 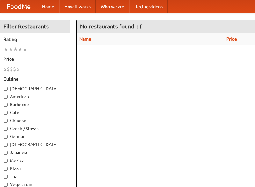 What do you see at coordinates (35, 160) in the screenshot?
I see `label: Mexican` at bounding box center [35, 160].